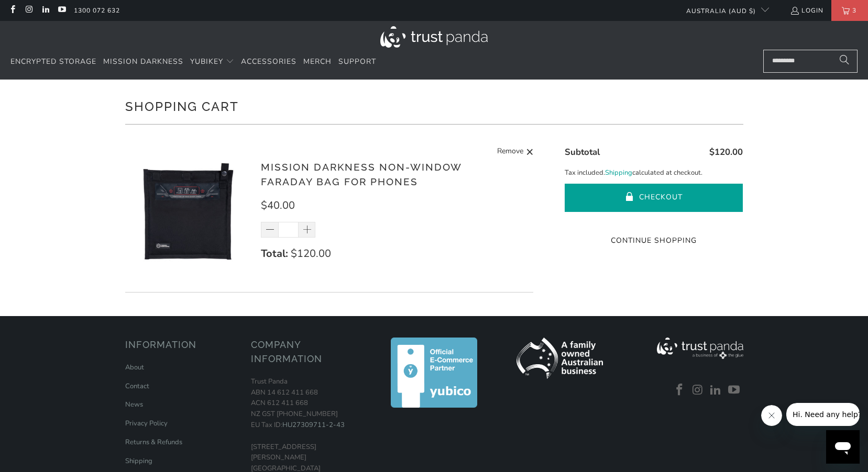 The image size is (868, 472). Describe the element at coordinates (313, 425) in the screenshot. I see `a: HU27309711-2-43` at that location.